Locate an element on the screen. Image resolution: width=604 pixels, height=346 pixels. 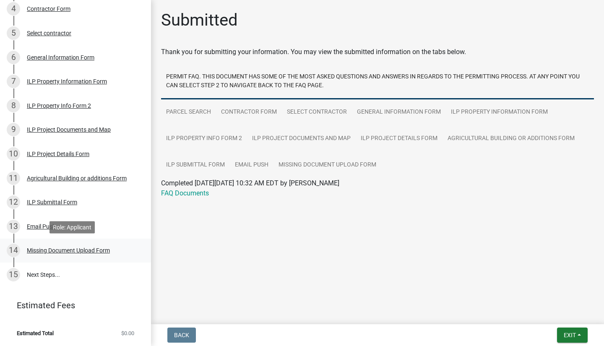
div: 14 is located at coordinates (13, 250).